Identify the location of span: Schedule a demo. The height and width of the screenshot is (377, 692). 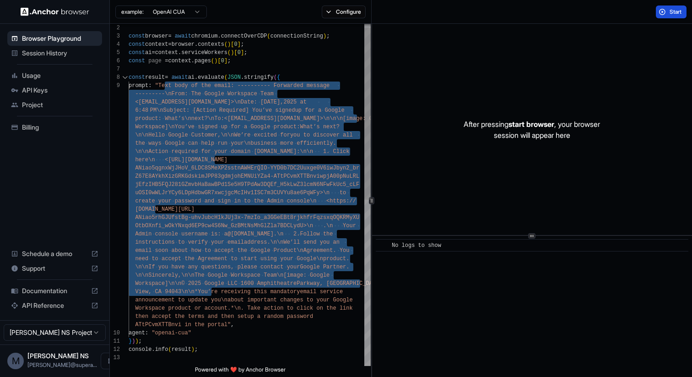
(54, 254).